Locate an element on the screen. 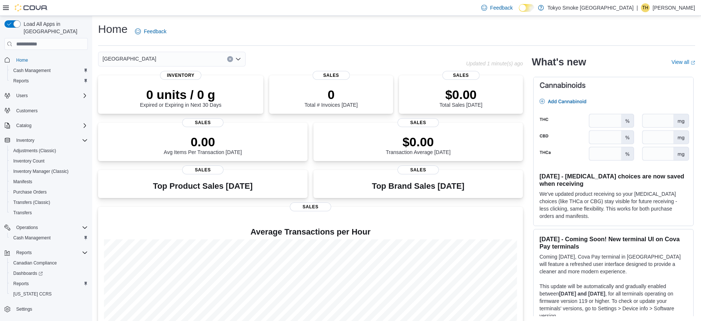  a: Inventory Count is located at coordinates (29, 161).